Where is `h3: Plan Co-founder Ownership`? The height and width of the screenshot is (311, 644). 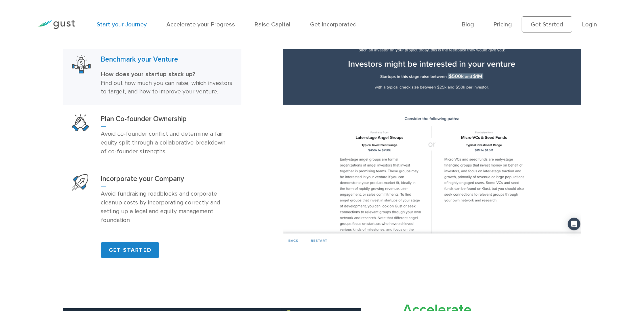
h3: Plan Co-founder Ownership is located at coordinates (166, 120).